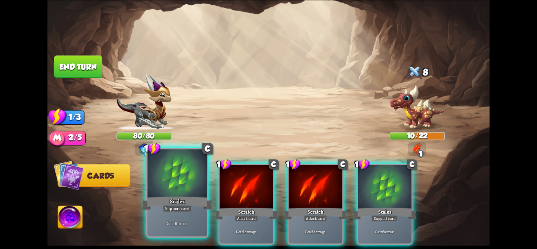 This screenshot has width=537, height=249. What do you see at coordinates (57, 116) in the screenshot?
I see `img: Stamina_Icon.png` at bounding box center [57, 116].